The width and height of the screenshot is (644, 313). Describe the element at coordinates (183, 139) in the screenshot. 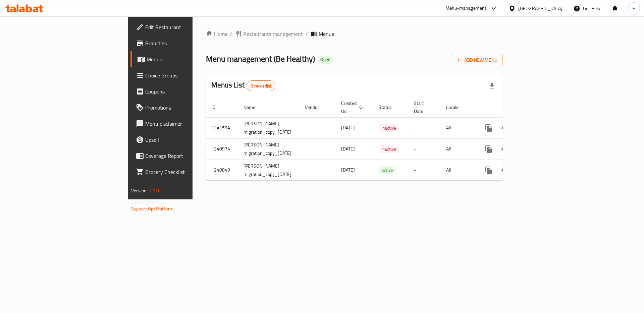

I see `a: Upsell` at that location.